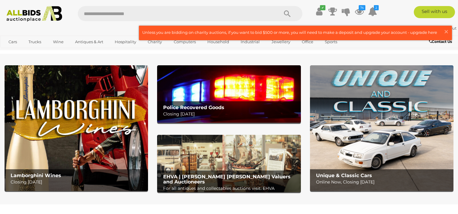  Describe the element at coordinates (281, 42) in the screenshot. I see `a: Jewellery` at that location.